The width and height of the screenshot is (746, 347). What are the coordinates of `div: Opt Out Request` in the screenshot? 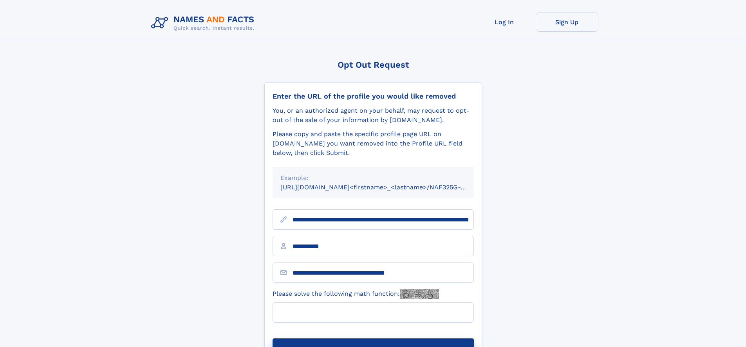 It's located at (373, 65).